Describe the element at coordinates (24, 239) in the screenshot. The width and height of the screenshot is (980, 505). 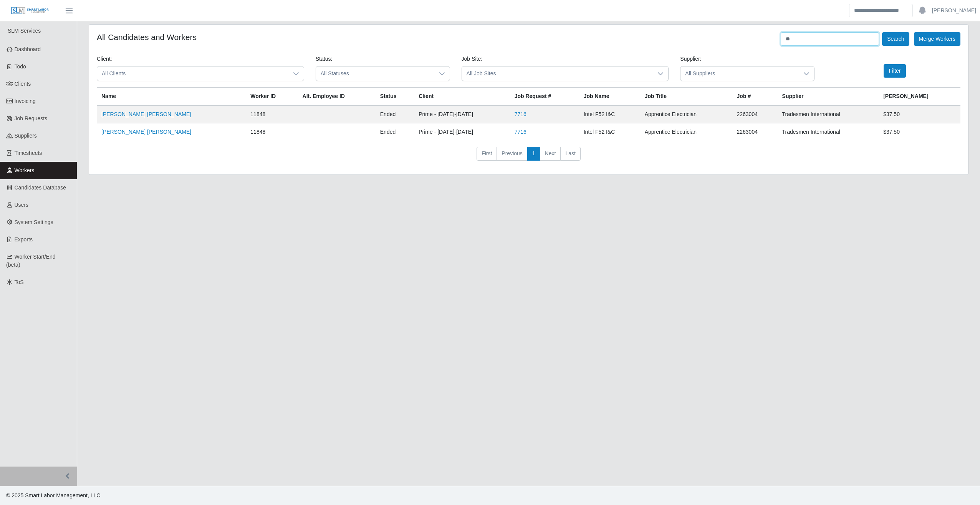
I see `span: Exports` at that location.